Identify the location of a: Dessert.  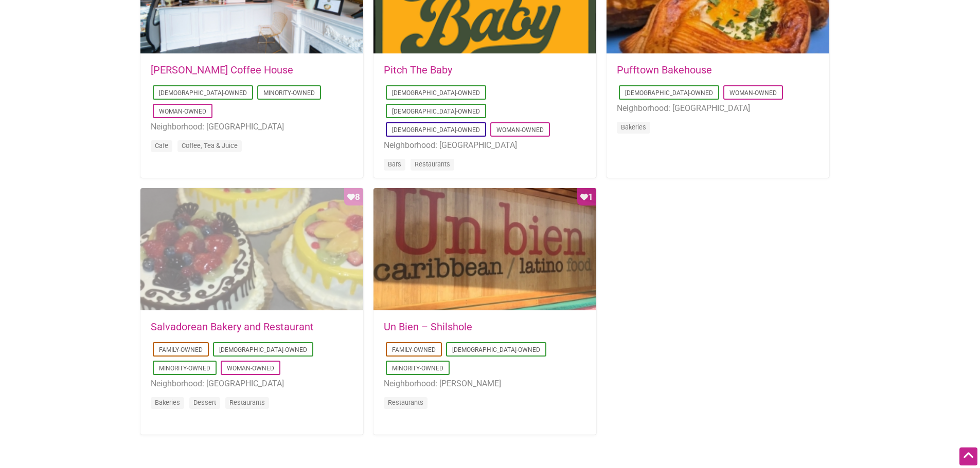
(205, 402).